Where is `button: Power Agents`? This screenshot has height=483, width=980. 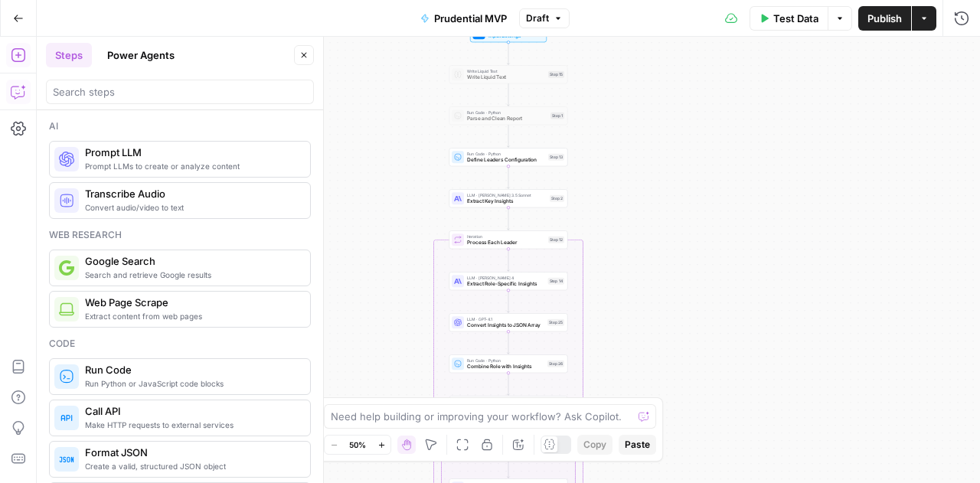
button: Power Agents is located at coordinates (141, 55).